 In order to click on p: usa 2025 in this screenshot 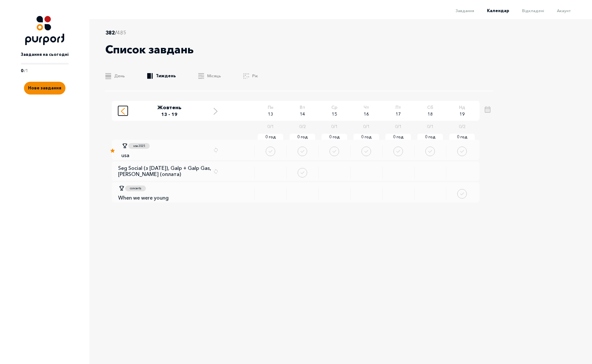, I will do `click(139, 146)`.